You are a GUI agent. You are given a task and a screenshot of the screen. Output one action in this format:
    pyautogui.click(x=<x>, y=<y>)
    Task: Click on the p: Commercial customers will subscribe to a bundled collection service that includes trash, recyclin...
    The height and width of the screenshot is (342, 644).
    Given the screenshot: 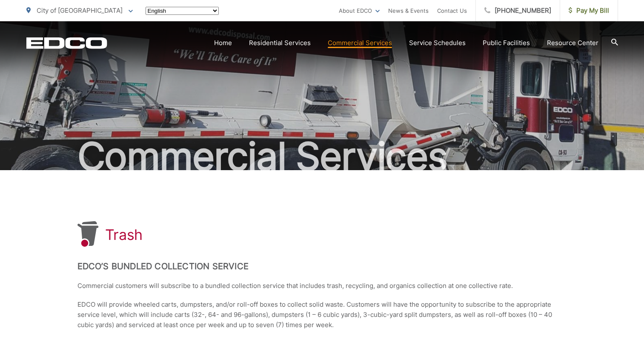 What is the action you would take?
    pyautogui.click(x=322, y=286)
    